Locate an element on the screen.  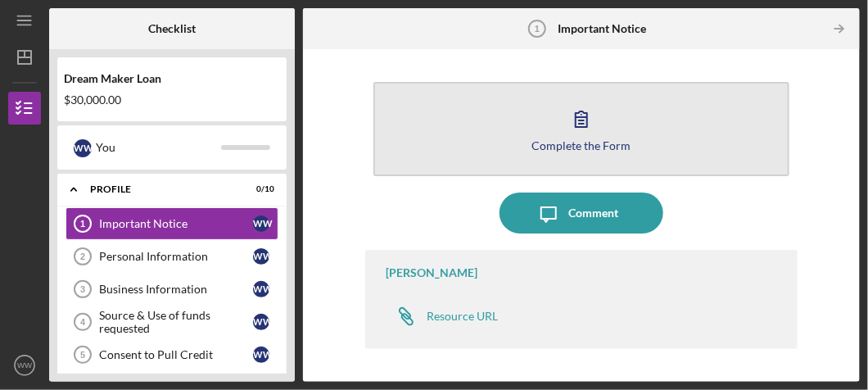
a: 4Source & Use of funds requestedWW is located at coordinates (172, 322).